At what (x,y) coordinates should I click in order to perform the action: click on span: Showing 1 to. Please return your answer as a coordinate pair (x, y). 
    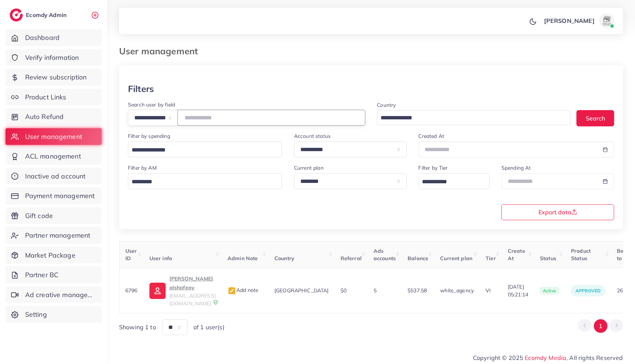
    Looking at the image, I should click on (138, 327).